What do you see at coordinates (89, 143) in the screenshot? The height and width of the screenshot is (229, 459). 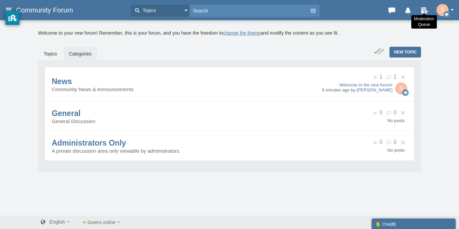 I see `a: Administrators Only` at bounding box center [89, 143].